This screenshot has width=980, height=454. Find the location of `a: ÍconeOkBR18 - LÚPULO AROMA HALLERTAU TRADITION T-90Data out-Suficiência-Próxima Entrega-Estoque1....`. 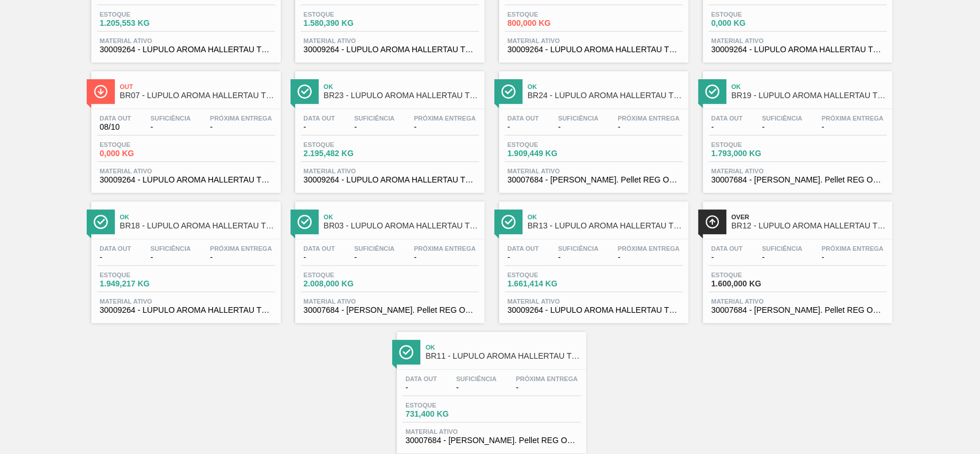

a: ÍconeOkBR18 - LÚPULO AROMA HALLERTAU TRADITION T-90Data out-Suficiência-Próxima Entrega-Estoque1.... is located at coordinates (184, 258).